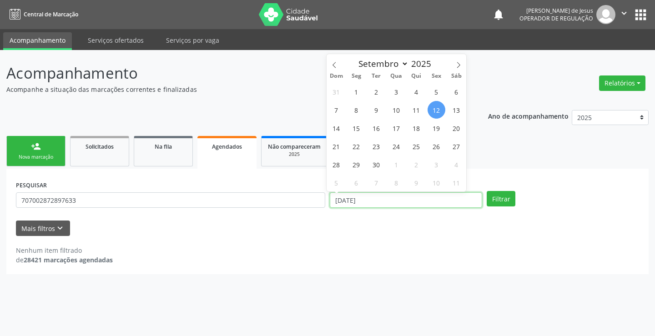 This screenshot has height=336, width=655. What do you see at coordinates (336, 110) in the screenshot?
I see `span: Setembro 7, 2025` at bounding box center [336, 110].